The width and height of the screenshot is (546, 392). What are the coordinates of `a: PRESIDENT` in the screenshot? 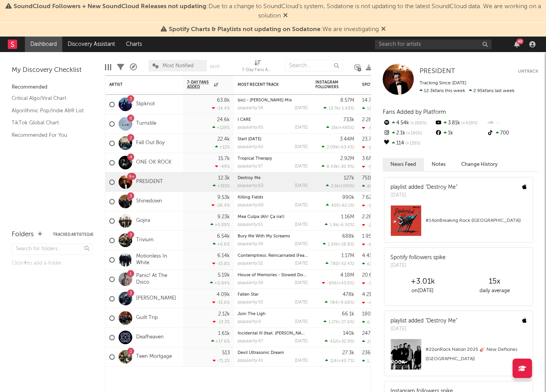 It's located at (437, 71).